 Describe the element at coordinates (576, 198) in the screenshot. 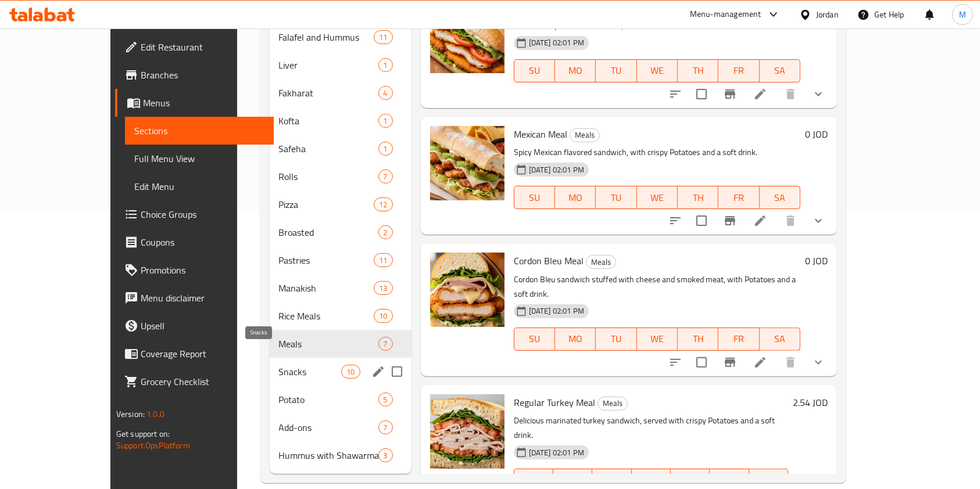

I see `button: MO` at that location.